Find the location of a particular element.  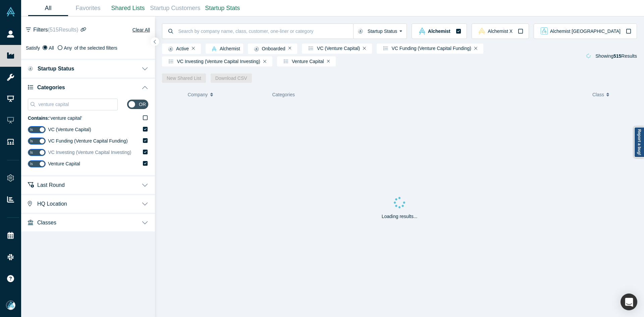

button: New Shared List is located at coordinates (184, 78).